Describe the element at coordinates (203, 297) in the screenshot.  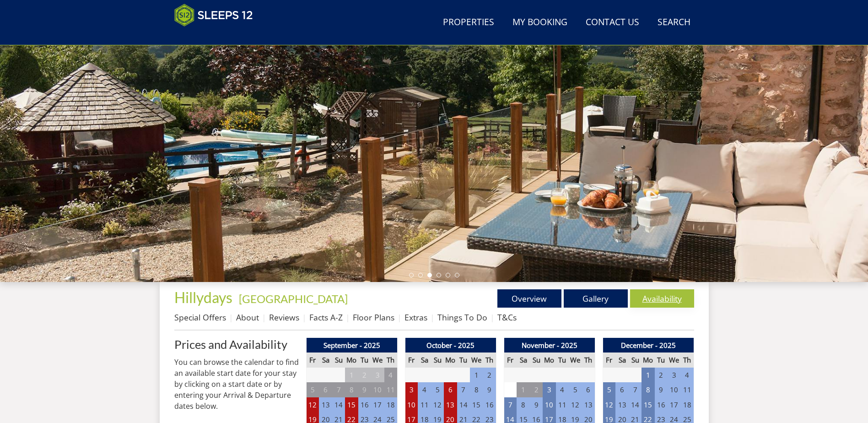
I see `span: Hillydays` at that location.